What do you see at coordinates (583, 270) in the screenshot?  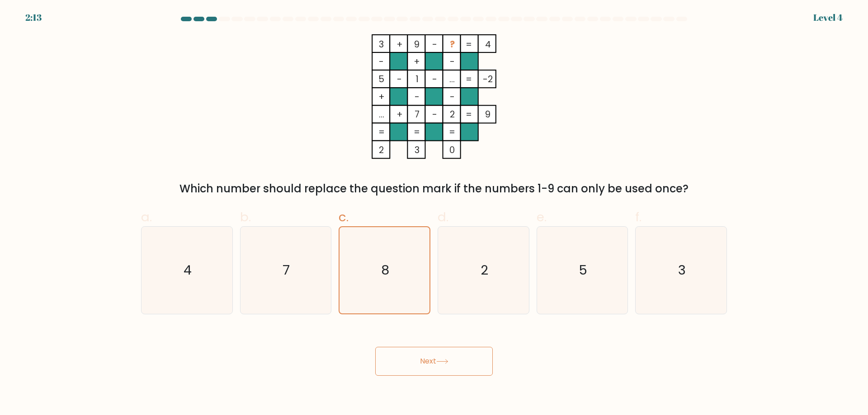 I see `text: 5` at bounding box center [583, 270].